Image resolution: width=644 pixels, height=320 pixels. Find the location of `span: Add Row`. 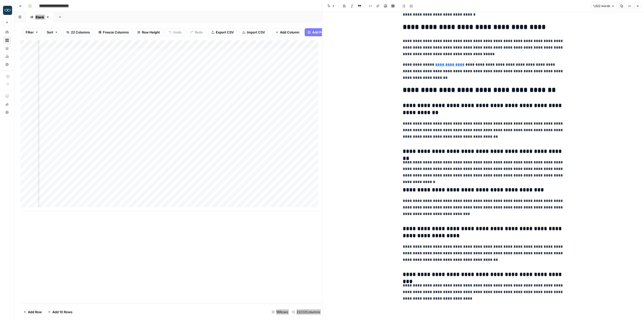

span: Add Row is located at coordinates (35, 312).